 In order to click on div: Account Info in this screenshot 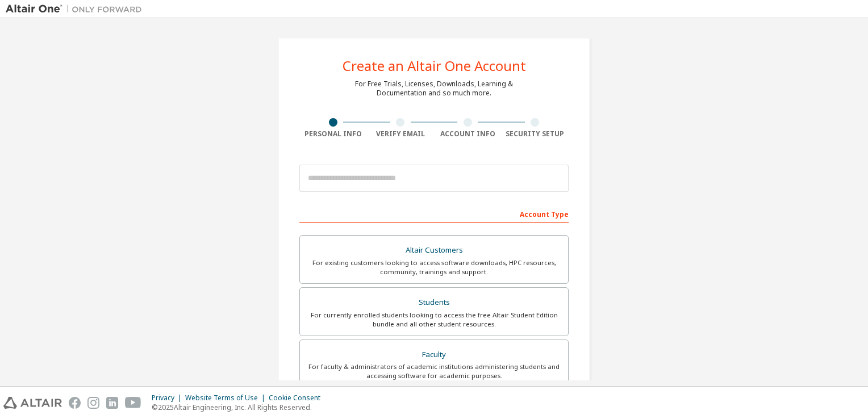, I will do `click(468, 134)`.